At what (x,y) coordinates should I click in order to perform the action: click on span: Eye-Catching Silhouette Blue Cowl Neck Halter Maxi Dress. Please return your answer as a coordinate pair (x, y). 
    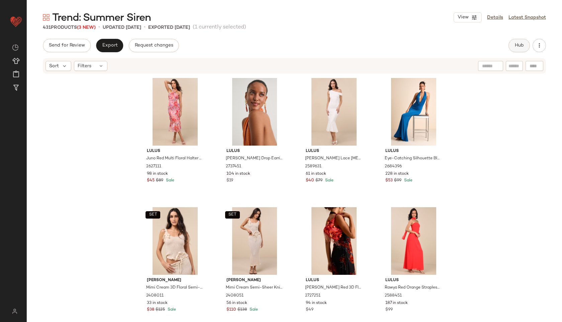
    Looking at the image, I should click on (413, 159).